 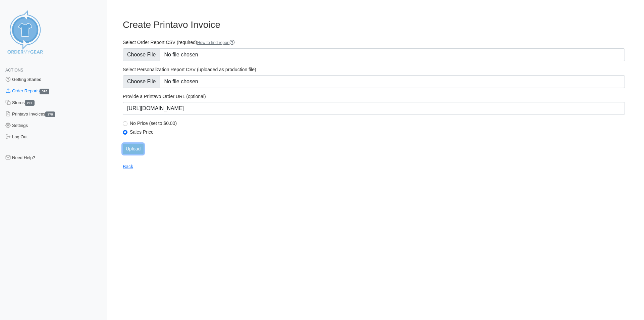 What do you see at coordinates (374, 42) in the screenshot?
I see `label: Select Order Report CSV (required)` at bounding box center [374, 42].